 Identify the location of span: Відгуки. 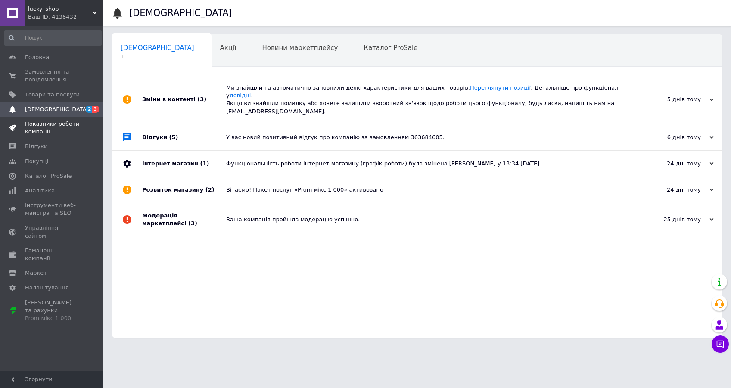
(36, 146).